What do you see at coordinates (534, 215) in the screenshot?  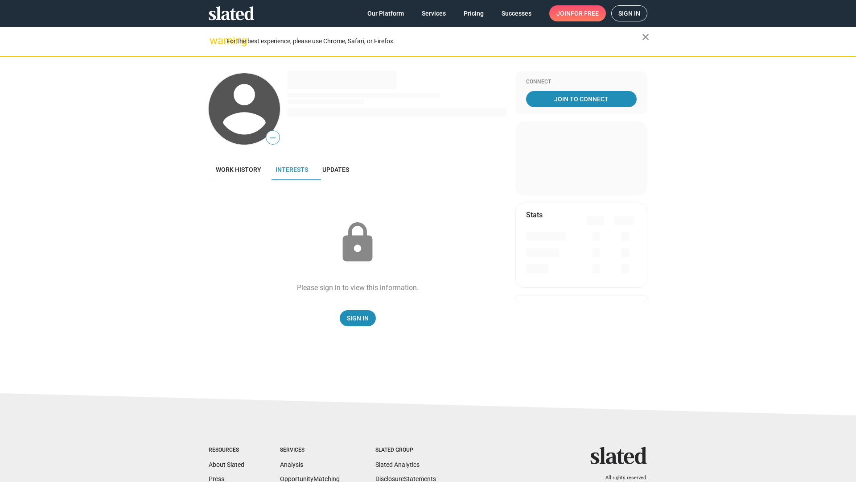 I see `mat-card-title: Stats` at bounding box center [534, 215].